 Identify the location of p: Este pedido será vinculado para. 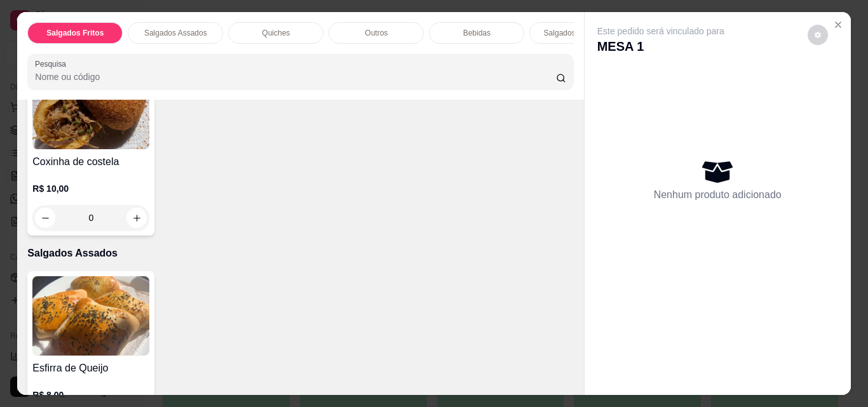
(661, 31).